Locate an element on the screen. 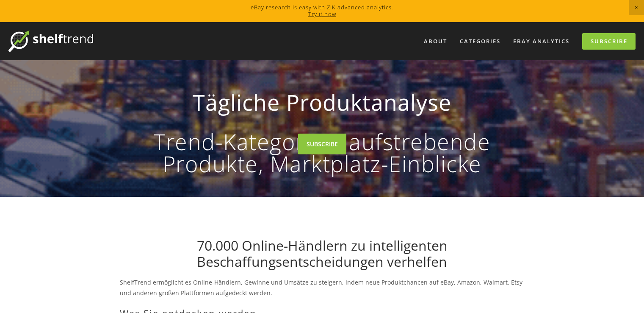 The width and height of the screenshot is (644, 313). a: SUBSCRIBE is located at coordinates (322, 144).